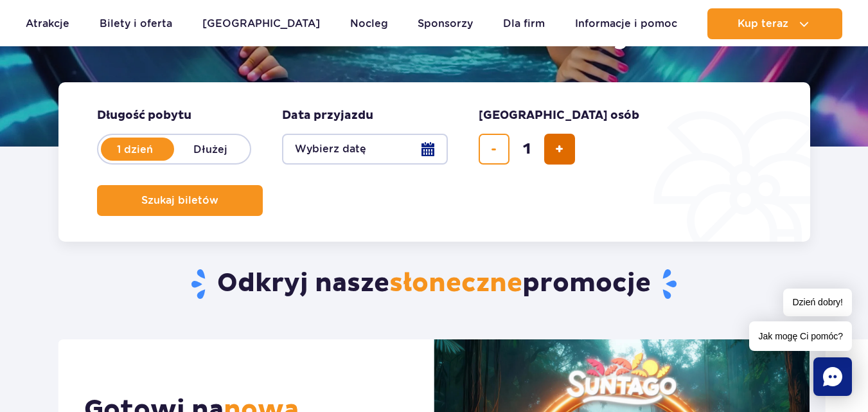 The image size is (868, 412). I want to click on div: Chat, so click(833, 377).